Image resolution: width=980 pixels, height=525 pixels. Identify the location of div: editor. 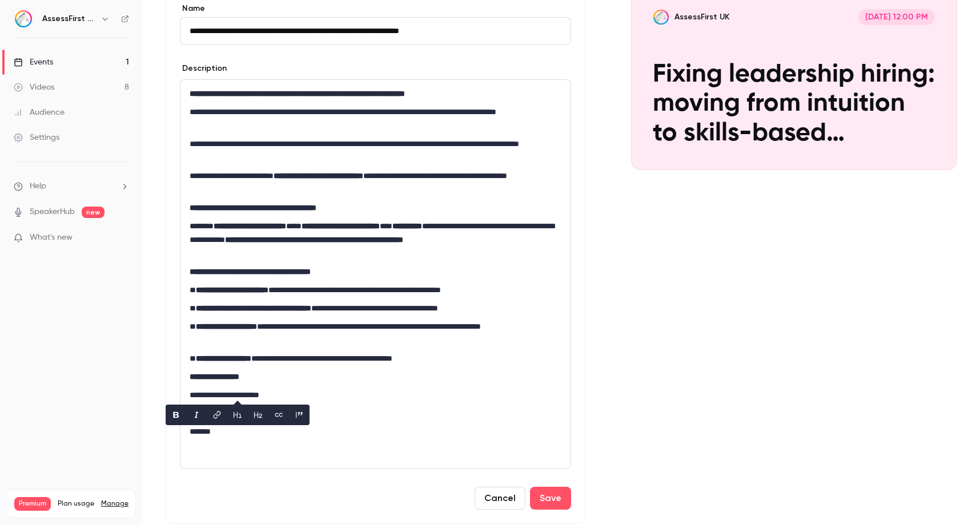
(375, 274).